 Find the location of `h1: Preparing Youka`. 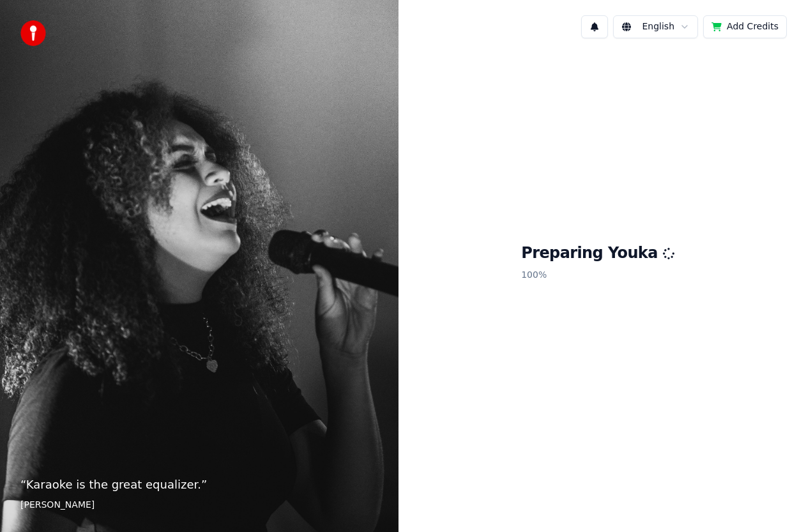

h1: Preparing Youka is located at coordinates (598, 254).